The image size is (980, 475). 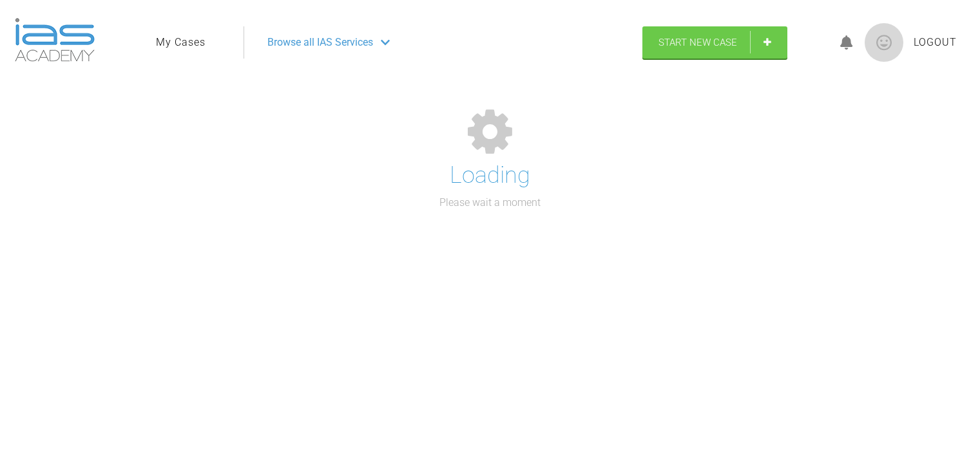 What do you see at coordinates (489, 176) in the screenshot?
I see `h1: Loading` at bounding box center [489, 176].